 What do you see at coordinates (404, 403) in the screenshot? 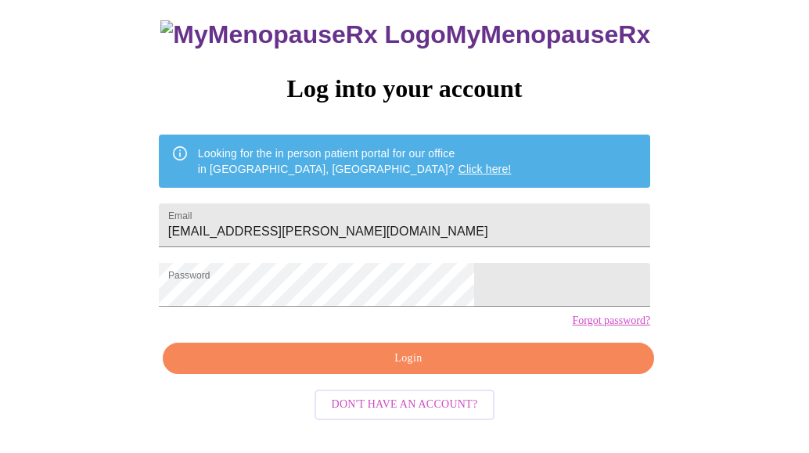
I see `a: Don't have an account?` at bounding box center [404, 403].